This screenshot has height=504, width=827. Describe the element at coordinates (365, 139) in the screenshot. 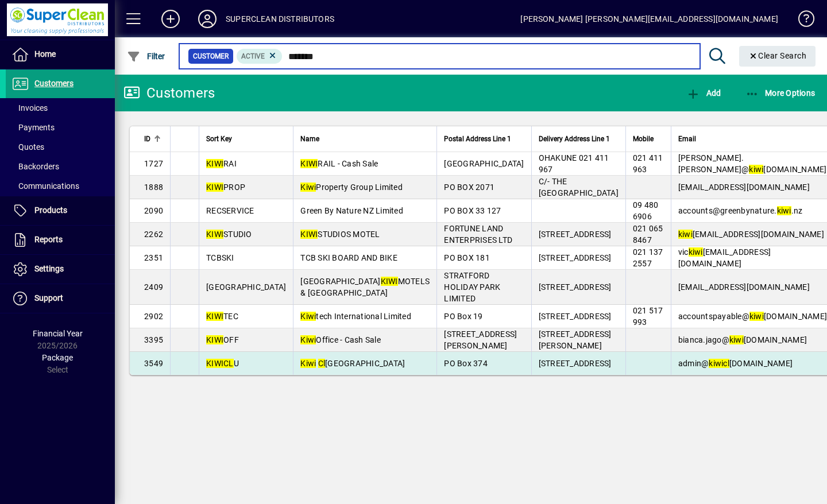

I see `div: Name` at that location.